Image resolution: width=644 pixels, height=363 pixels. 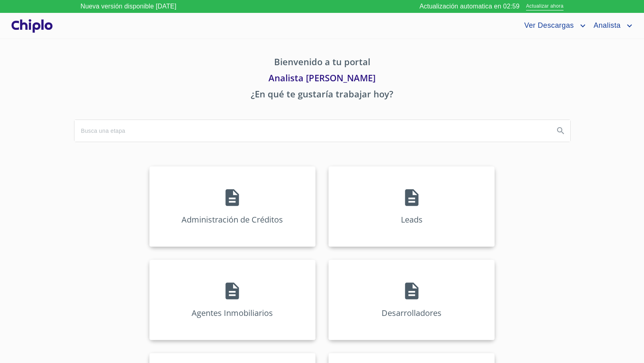 I want to click on p: Leads, so click(x=412, y=219).